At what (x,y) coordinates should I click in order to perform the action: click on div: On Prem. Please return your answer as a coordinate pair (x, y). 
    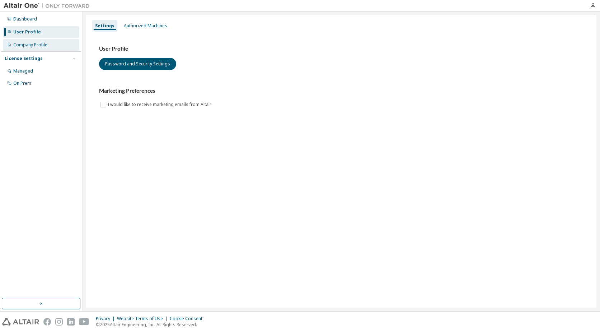
    Looking at the image, I should click on (22, 83).